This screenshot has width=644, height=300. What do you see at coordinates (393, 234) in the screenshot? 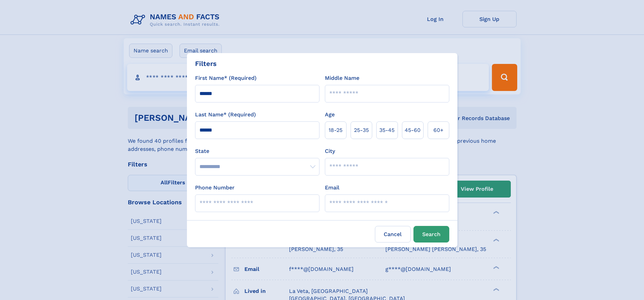
I see `label: Cancel` at bounding box center [393, 234].